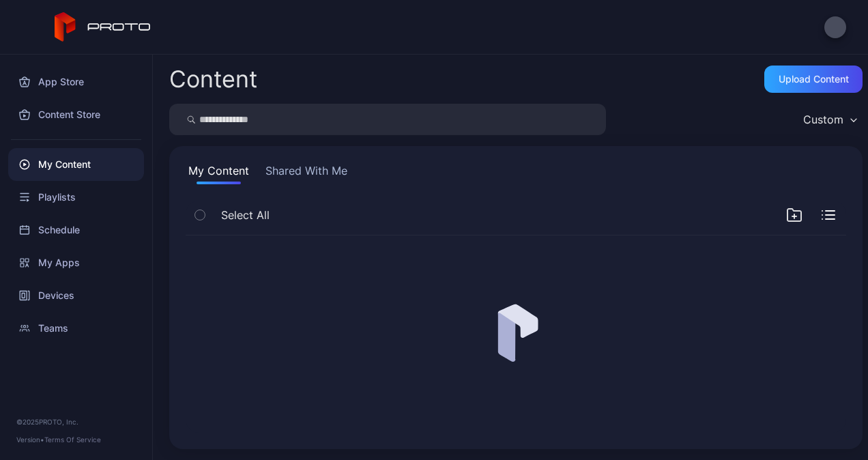  I want to click on a: Content Store, so click(76, 115).